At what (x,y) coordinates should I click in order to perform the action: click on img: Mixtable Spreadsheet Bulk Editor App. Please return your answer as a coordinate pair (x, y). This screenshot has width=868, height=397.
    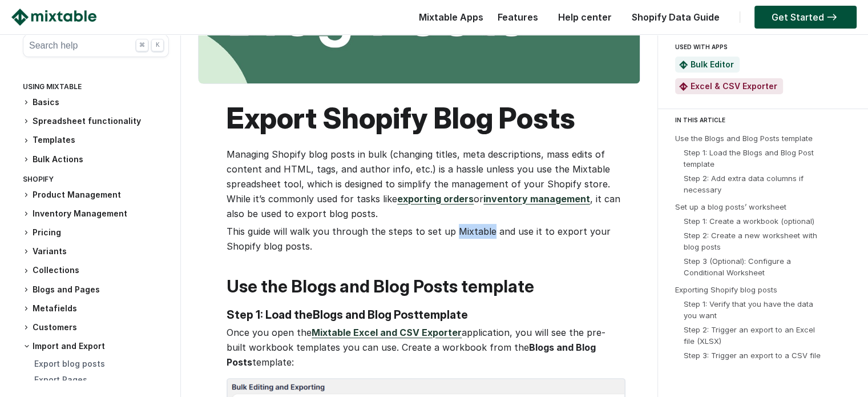
    Looking at the image, I should click on (683, 64).